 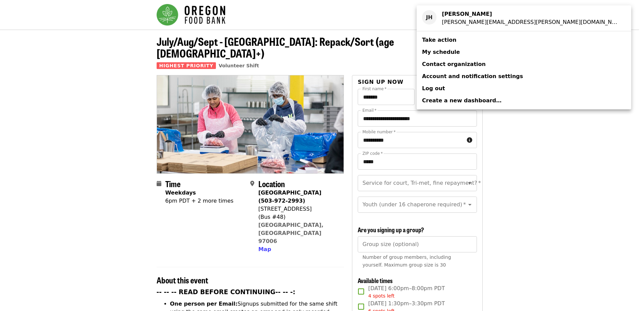 What do you see at coordinates (439, 40) in the screenshot?
I see `span: Take action` at bounding box center [439, 40].